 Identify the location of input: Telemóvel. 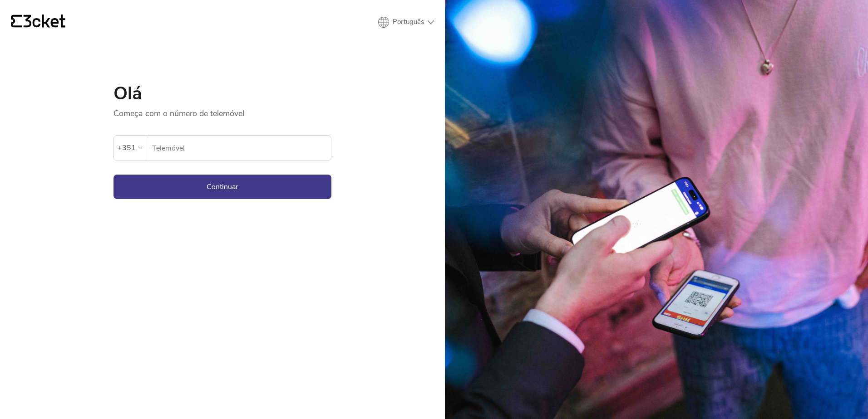
(241, 148).